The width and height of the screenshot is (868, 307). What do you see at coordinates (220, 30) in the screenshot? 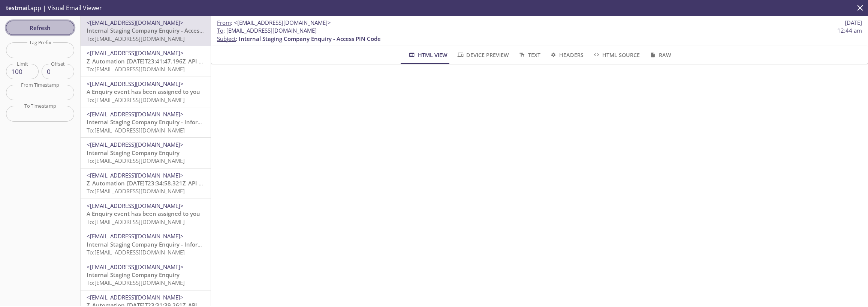
I see `span: To` at bounding box center [220, 30].